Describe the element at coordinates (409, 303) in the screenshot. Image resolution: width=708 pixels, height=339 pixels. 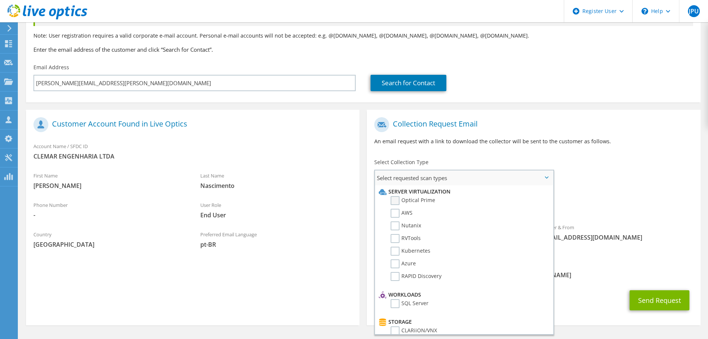
I see `label: SQL Server` at that location.